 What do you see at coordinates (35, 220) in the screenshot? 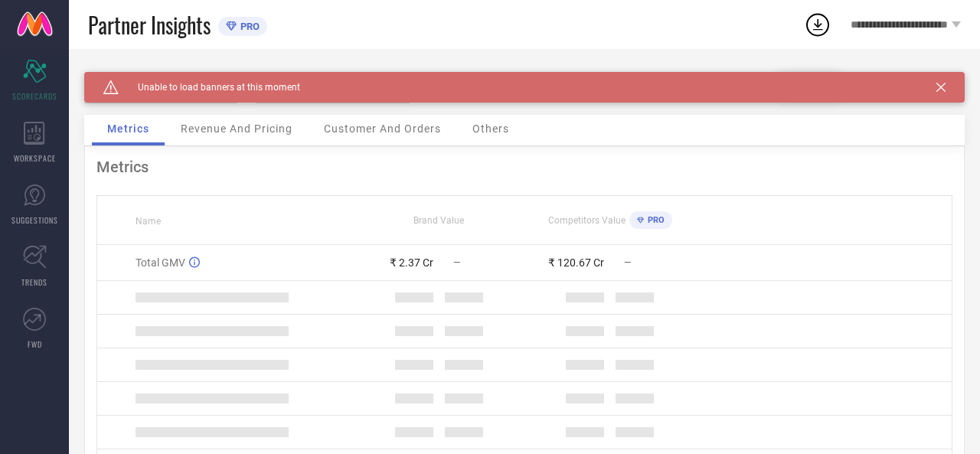
I see `span: SUGGESTIONS` at bounding box center [35, 220].